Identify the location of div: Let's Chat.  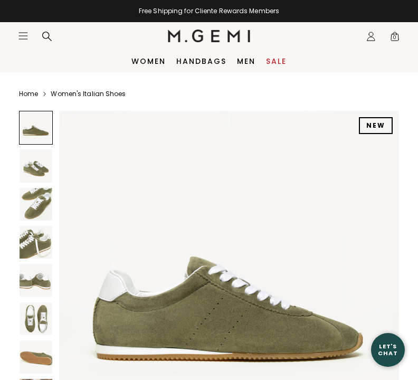
(388, 349).